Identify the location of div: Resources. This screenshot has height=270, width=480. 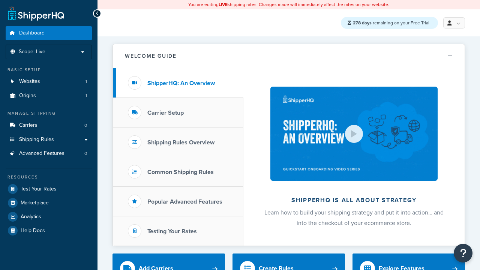
(49, 177).